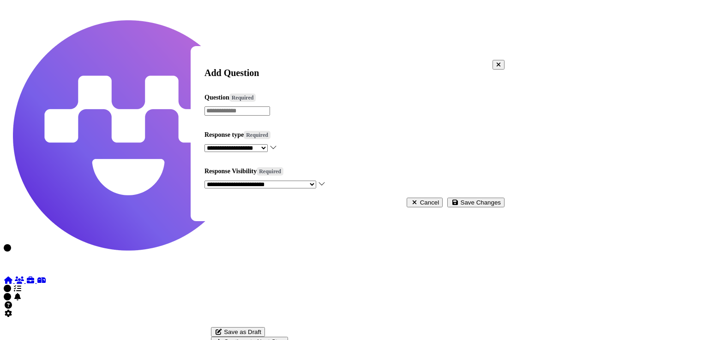  I want to click on h3: Response Visibility, so click(354, 172).